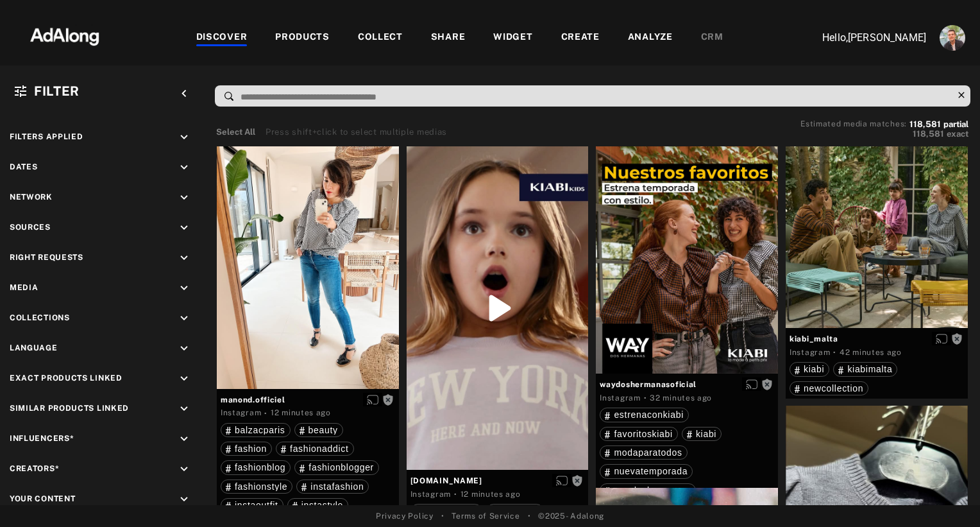 The image size is (980, 527). What do you see at coordinates (255, 430) in the screenshot?
I see `div: balzacparis` at bounding box center [255, 430].